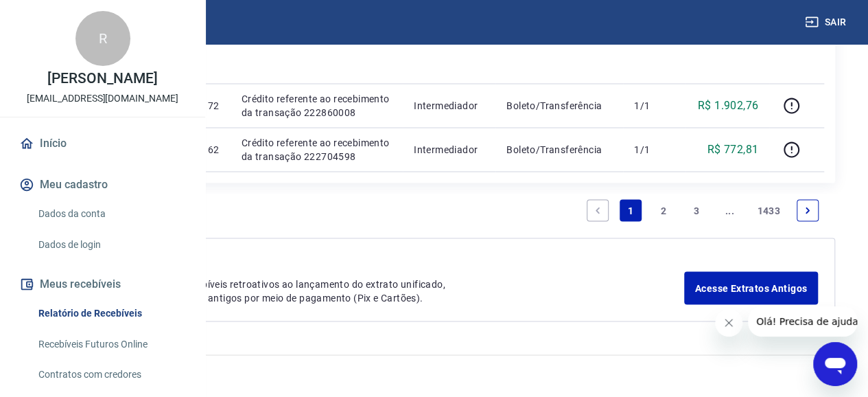 Image resolution: width=868 pixels, height=397 pixels. What do you see at coordinates (807, 210) in the screenshot?
I see `a: Next page` at bounding box center [807, 210].